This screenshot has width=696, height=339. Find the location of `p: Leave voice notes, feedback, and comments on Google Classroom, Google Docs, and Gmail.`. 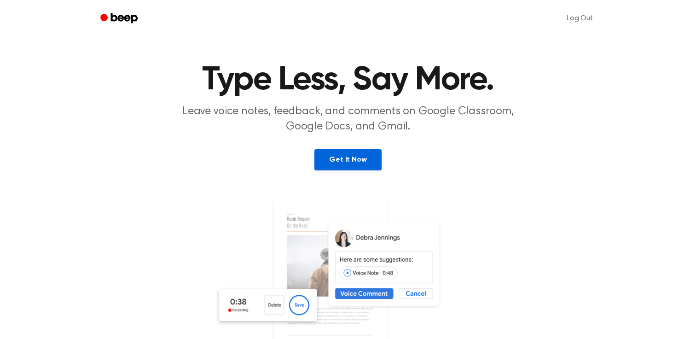

p: Leave voice notes, feedback, and comments on Google Classroom, Google Docs, and Gmail. is located at coordinates (348, 119).